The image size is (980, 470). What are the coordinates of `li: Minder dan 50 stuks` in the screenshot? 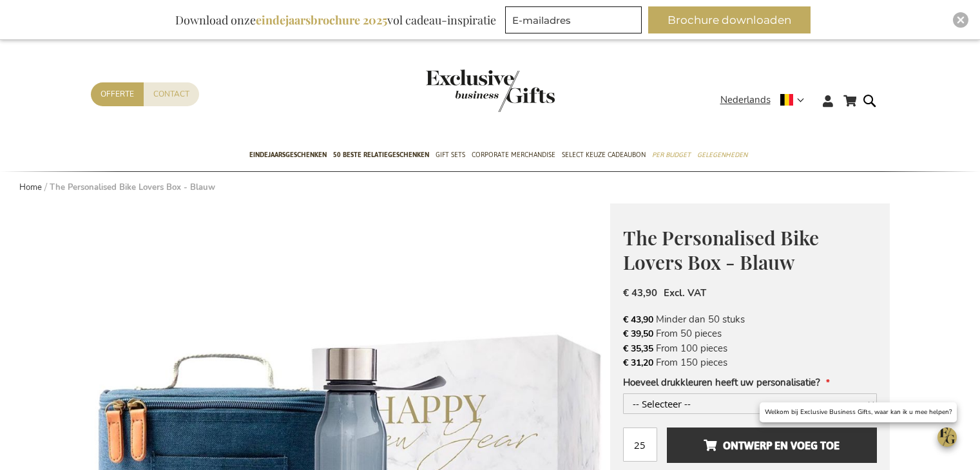 It's located at (749, 319).